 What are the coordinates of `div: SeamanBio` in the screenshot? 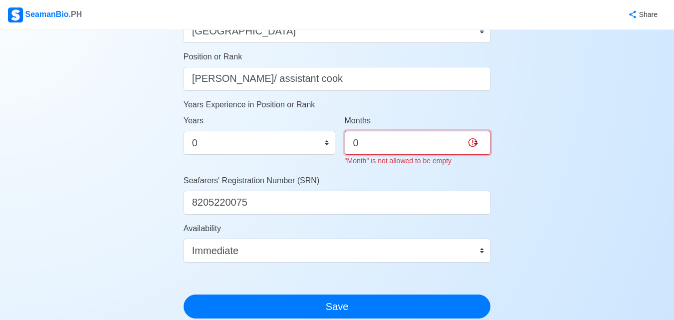 It's located at (45, 15).